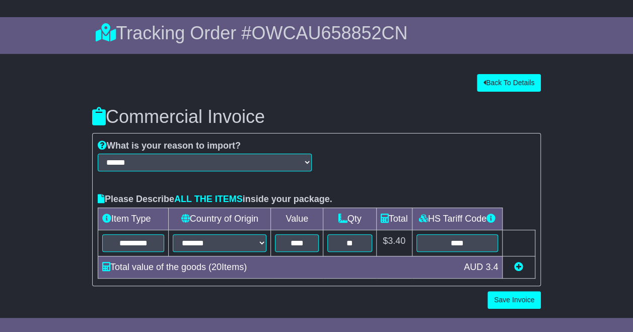 The height and width of the screenshot is (332, 633). What do you see at coordinates (317, 33) in the screenshot?
I see `div: Tracking Order #` at bounding box center [317, 33].